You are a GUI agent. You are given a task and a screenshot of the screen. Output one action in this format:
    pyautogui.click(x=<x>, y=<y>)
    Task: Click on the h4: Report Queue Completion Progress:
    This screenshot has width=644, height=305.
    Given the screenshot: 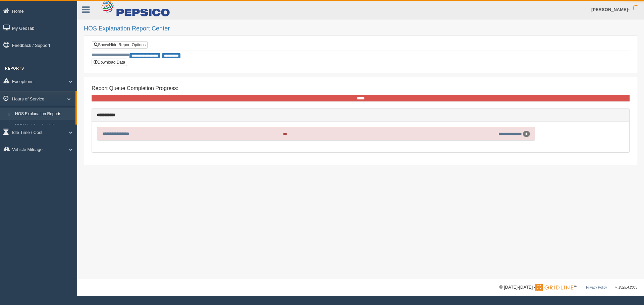 What is the action you would take?
    pyautogui.click(x=361, y=88)
    